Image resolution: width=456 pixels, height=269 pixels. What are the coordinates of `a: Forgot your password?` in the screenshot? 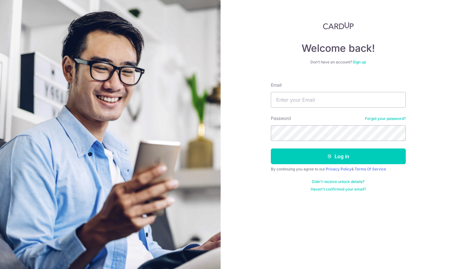 It's located at (386, 119).